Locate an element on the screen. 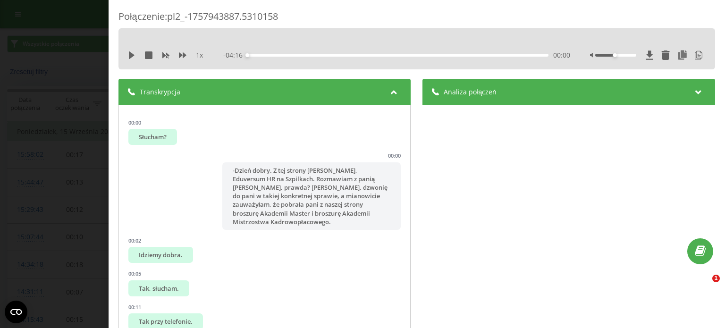 The width and height of the screenshot is (725, 328). span: Analiza połączeń is located at coordinates (471, 92).